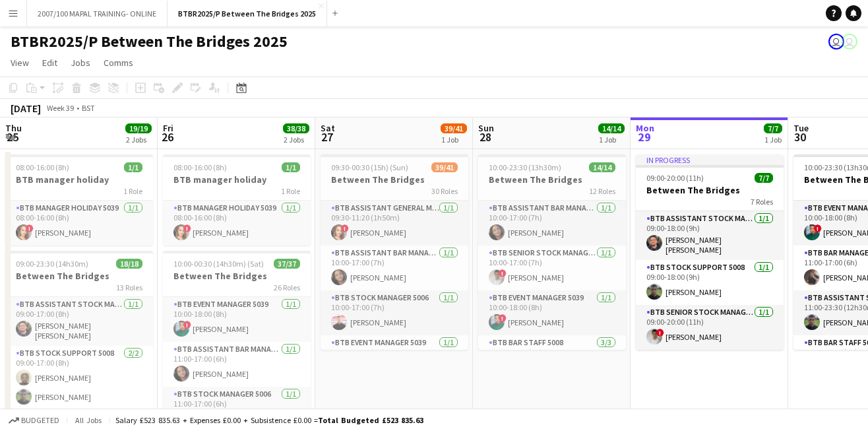 The image size is (868, 431). What do you see at coordinates (81, 63) in the screenshot?
I see `span: Jobs` at bounding box center [81, 63].